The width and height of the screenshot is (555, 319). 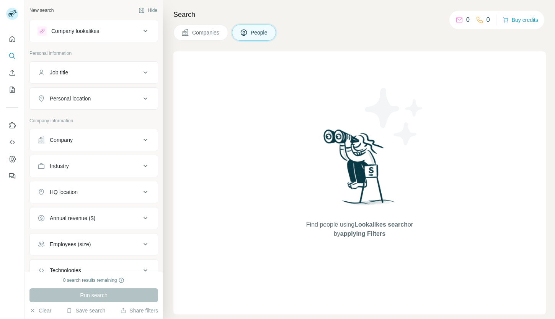 What do you see at coordinates (41, 10) in the screenshot?
I see `div: New search` at bounding box center [41, 10].